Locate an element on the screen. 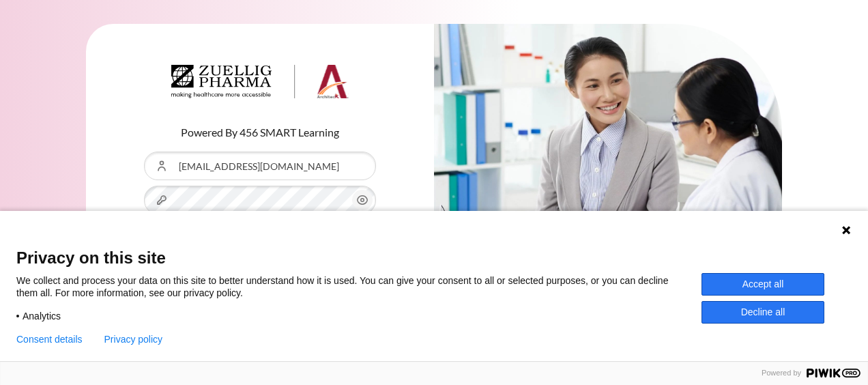 Image resolution: width=868 pixels, height=385 pixels. span: Privacy on this site is located at coordinates (434, 258).